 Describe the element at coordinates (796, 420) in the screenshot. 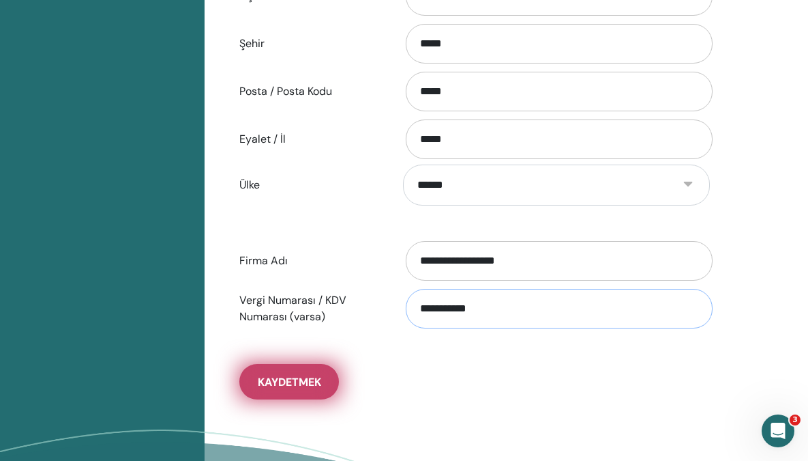

I see `span: 3` at that location.